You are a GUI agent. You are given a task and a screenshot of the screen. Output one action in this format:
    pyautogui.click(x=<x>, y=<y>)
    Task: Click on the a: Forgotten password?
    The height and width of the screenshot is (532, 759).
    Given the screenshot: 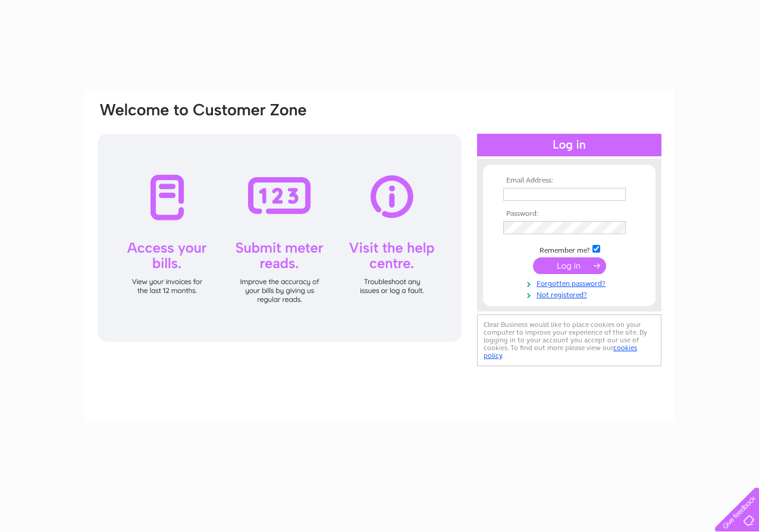 What is the action you would take?
    pyautogui.click(x=570, y=282)
    